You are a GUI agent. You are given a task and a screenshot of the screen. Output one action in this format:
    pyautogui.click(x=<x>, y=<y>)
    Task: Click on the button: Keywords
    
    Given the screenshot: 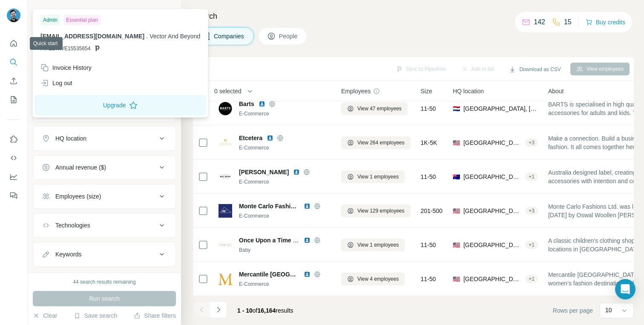 What is the action you would take?
    pyautogui.click(x=105, y=254)
    